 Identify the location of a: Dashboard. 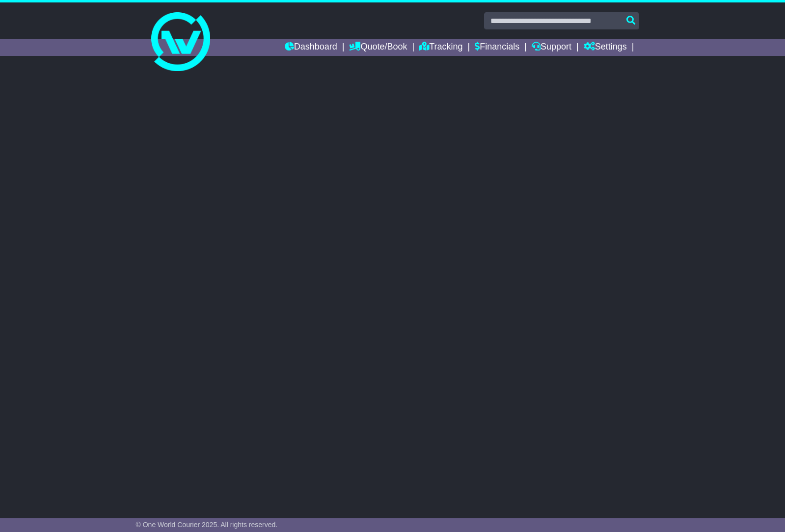
(311, 48).